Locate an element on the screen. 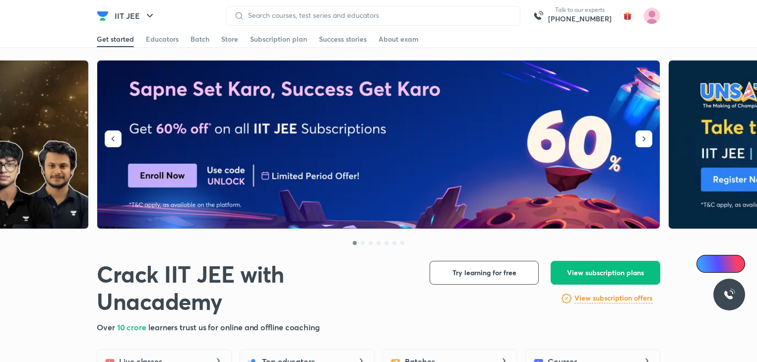 The height and width of the screenshot is (362, 757). span: Over is located at coordinates (107, 327).